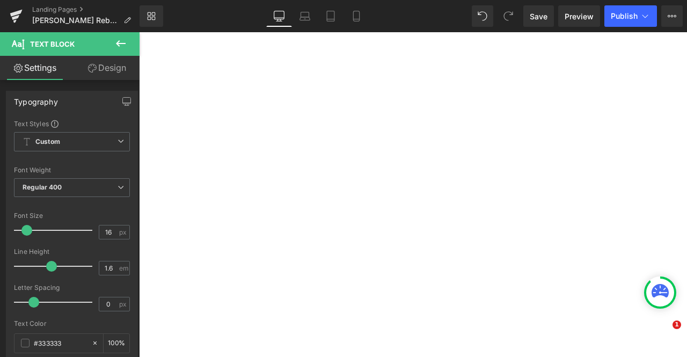  Describe the element at coordinates (52, 44) in the screenshot. I see `span: Text Block` at that location.